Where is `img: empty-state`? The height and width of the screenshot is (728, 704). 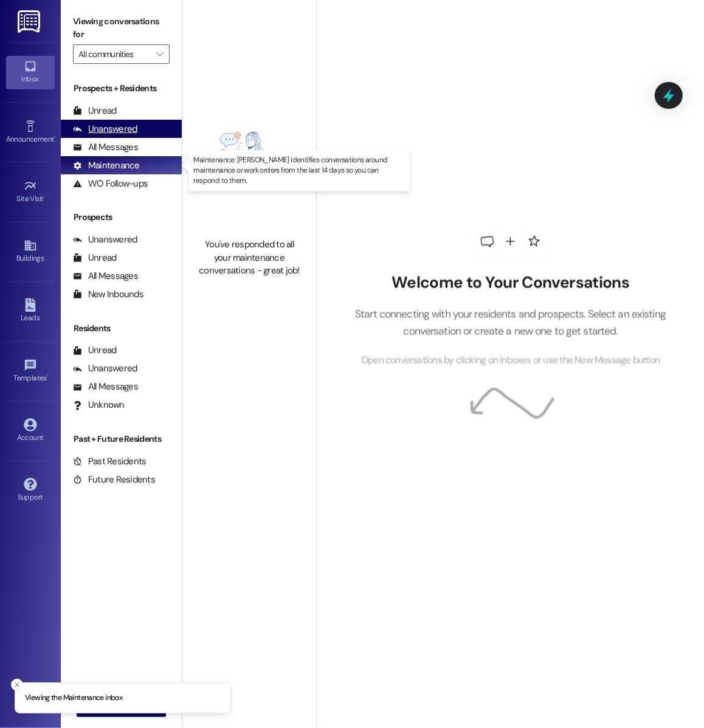 img: empty-state is located at coordinates (250, 160).